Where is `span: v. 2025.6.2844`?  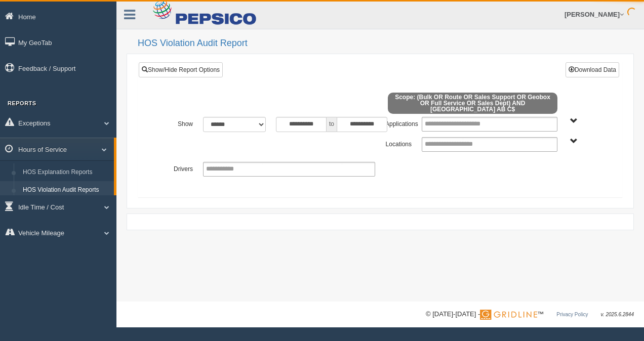 span: v. 2025.6.2844 is located at coordinates (617, 314).